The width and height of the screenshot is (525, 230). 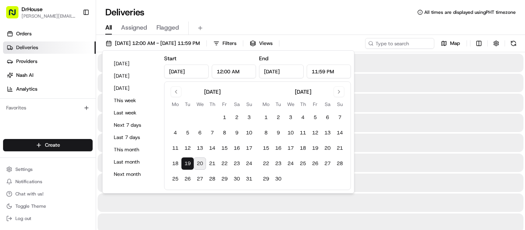 I want to click on span: Orders, so click(x=24, y=34).